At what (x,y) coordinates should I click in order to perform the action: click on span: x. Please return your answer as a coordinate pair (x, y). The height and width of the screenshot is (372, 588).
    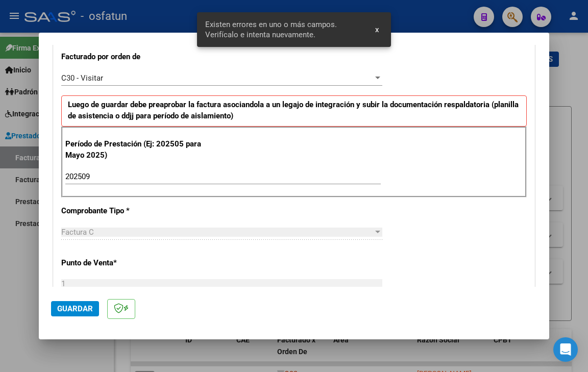
    Looking at the image, I should click on (377, 30).